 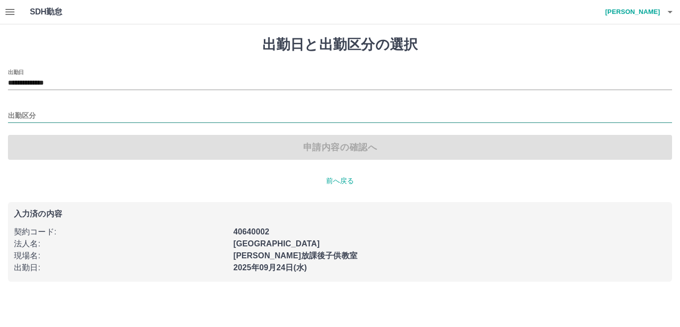 I want to click on b: 2025年09月24日(水), so click(x=270, y=267).